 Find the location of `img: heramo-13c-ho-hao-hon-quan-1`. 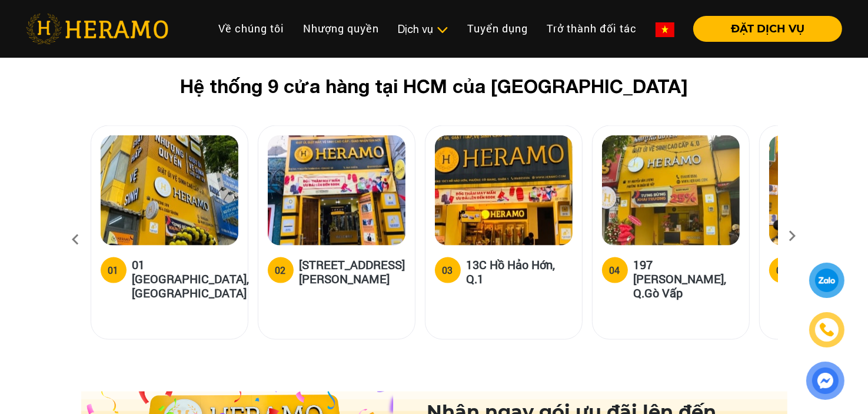

img: heramo-13c-ho-hao-hon-quan-1 is located at coordinates (504, 190).